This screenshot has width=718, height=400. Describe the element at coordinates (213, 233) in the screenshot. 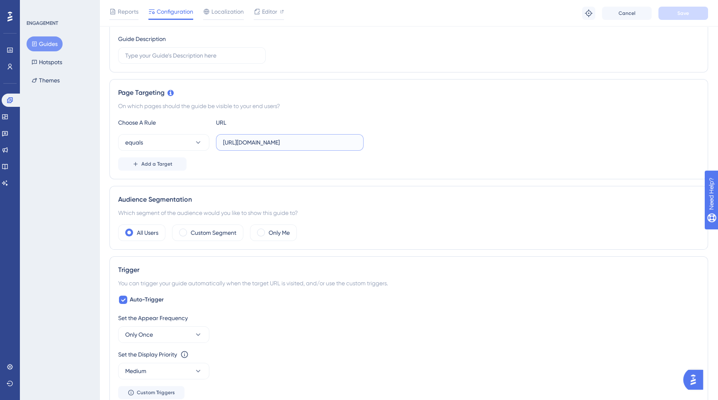

I see `label: Custom Segment` at that location.